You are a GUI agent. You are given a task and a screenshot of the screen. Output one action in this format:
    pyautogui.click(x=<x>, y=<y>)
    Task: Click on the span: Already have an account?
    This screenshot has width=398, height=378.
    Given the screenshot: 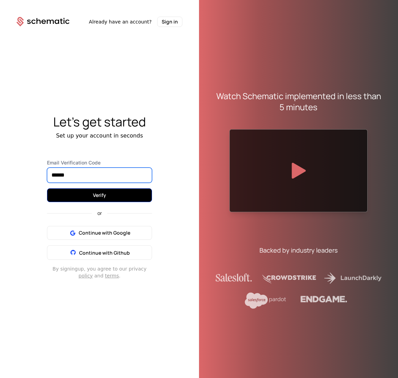 What is the action you would take?
    pyautogui.click(x=120, y=22)
    